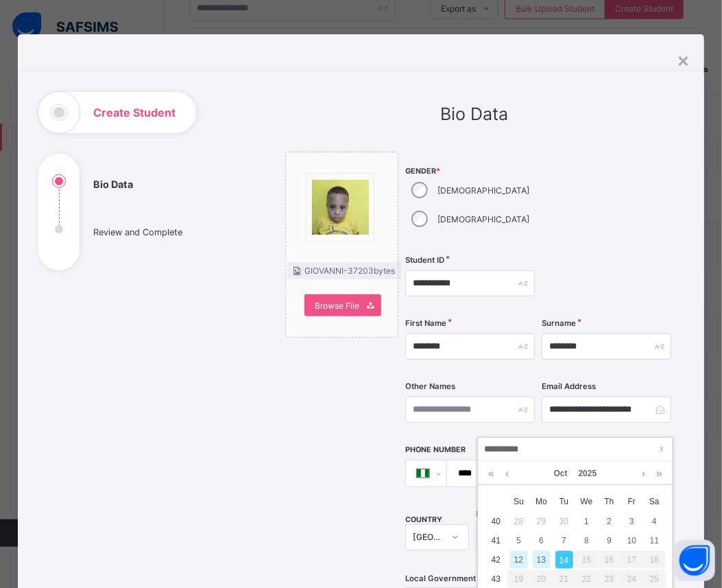 The width and height of the screenshot is (722, 588). Describe the element at coordinates (632, 540) in the screenshot. I see `div: 10` at that location.